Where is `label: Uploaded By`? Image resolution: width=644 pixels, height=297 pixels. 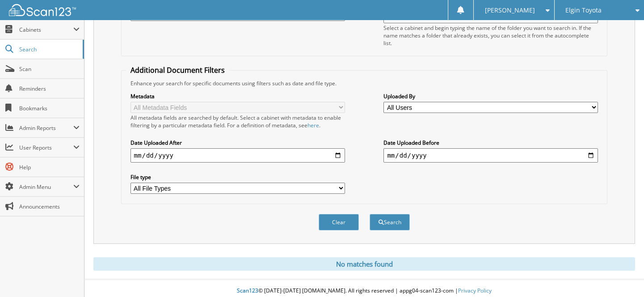
label: Uploaded By is located at coordinates (491, 96).